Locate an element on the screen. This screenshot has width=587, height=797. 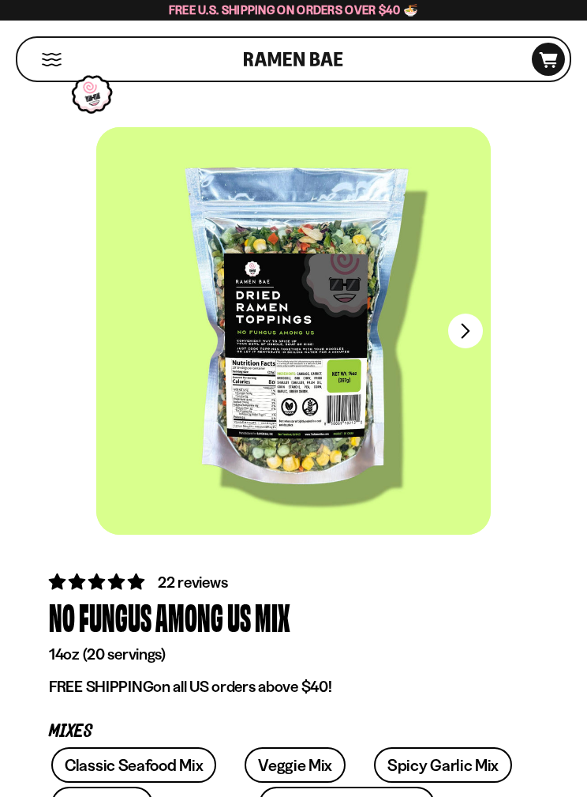
a: Veggie Mix is located at coordinates (295, 764).